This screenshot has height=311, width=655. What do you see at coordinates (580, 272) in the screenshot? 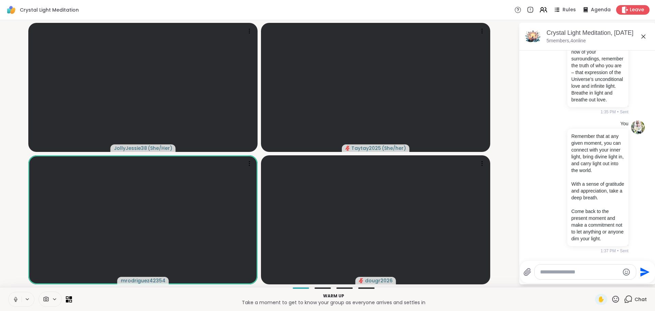
I see `textarea: Type your message` at bounding box center [580, 272].